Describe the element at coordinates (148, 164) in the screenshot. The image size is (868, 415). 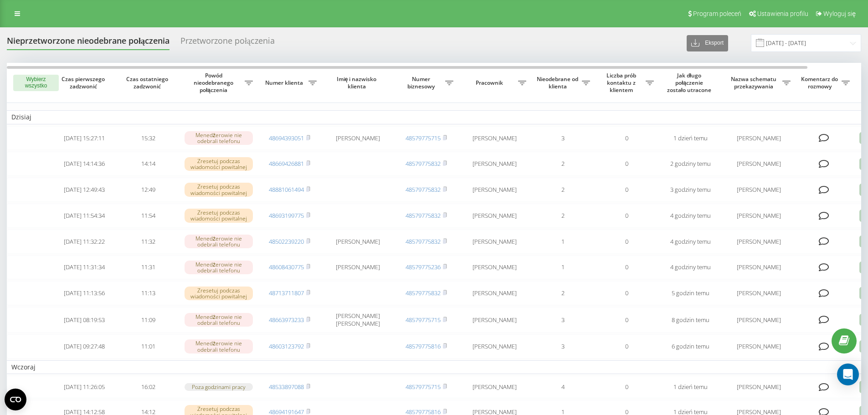
I see `td: 14:14` at that location.